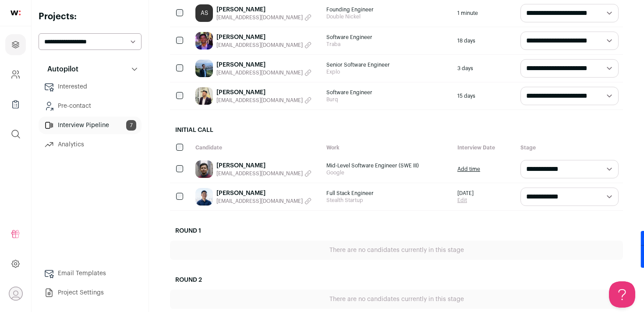 Image resolution: width=644 pixels, height=312 pixels. What do you see at coordinates (90, 293) in the screenshot?
I see `a: Project Settings` at bounding box center [90, 293].